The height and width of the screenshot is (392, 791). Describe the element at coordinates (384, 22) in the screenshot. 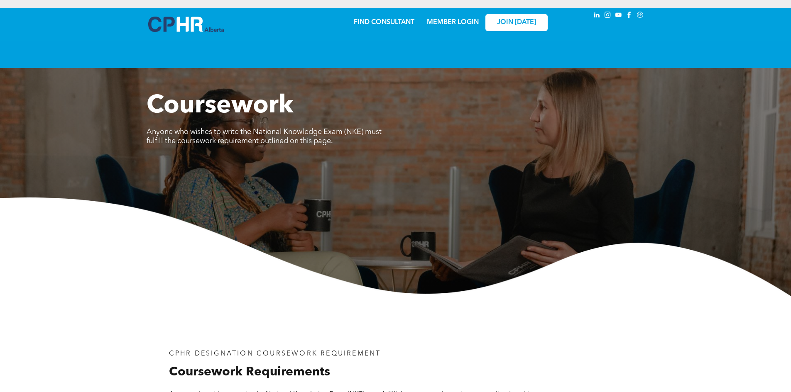

I see `a: FIND CONSULTANT` at that location.